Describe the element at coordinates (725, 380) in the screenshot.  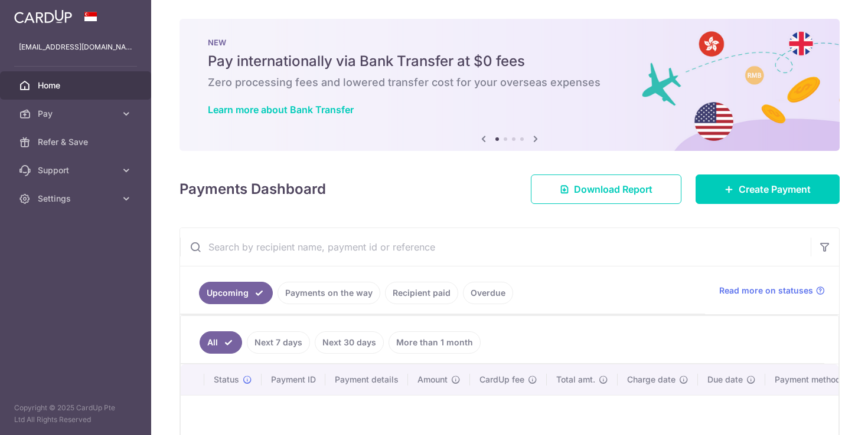
I see `span: Due date` at that location.